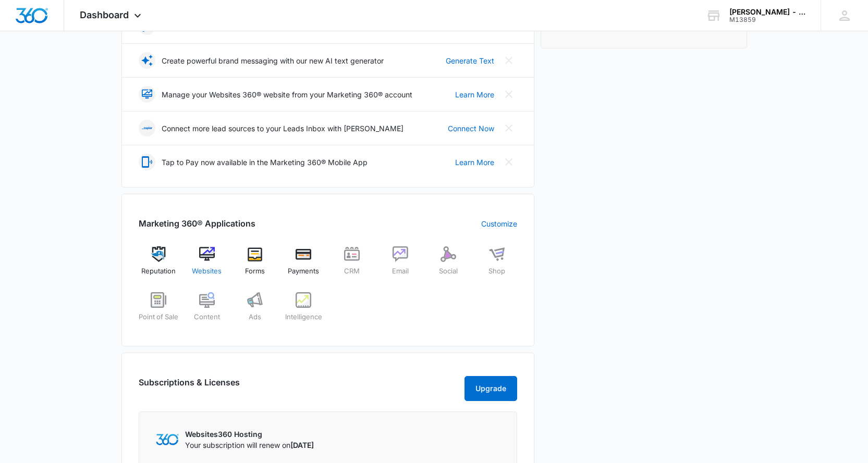 The width and height of the screenshot is (868, 463). Describe the element at coordinates (207, 317) in the screenshot. I see `span: Content` at that location.